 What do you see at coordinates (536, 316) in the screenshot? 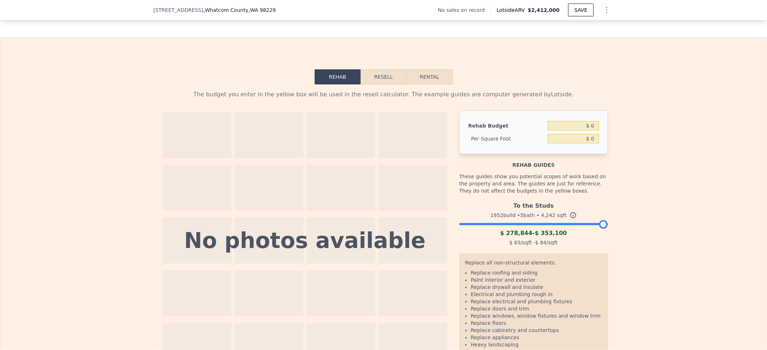
I see `li: Replace windows, window fixtures and window trim` at bounding box center [536, 316].